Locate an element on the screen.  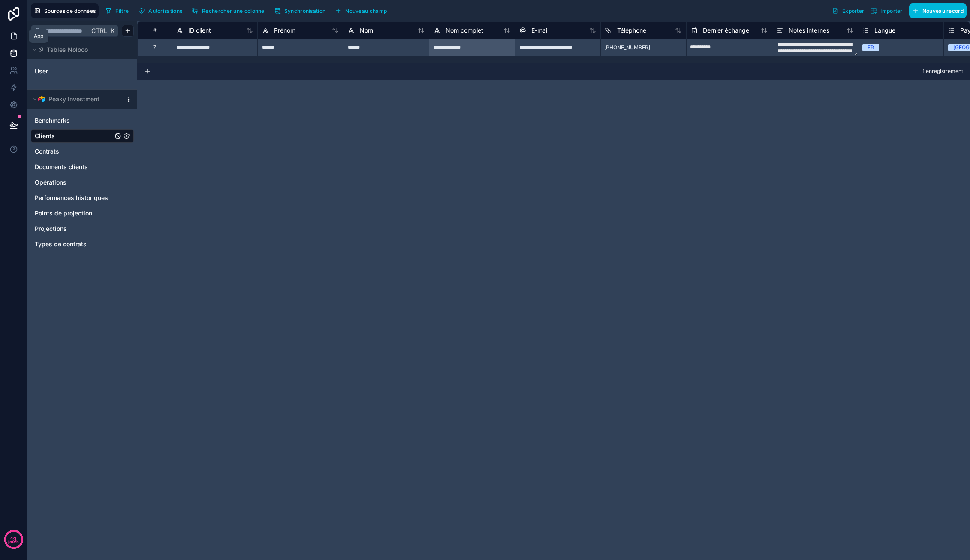
font: ID client is located at coordinates (200, 30).